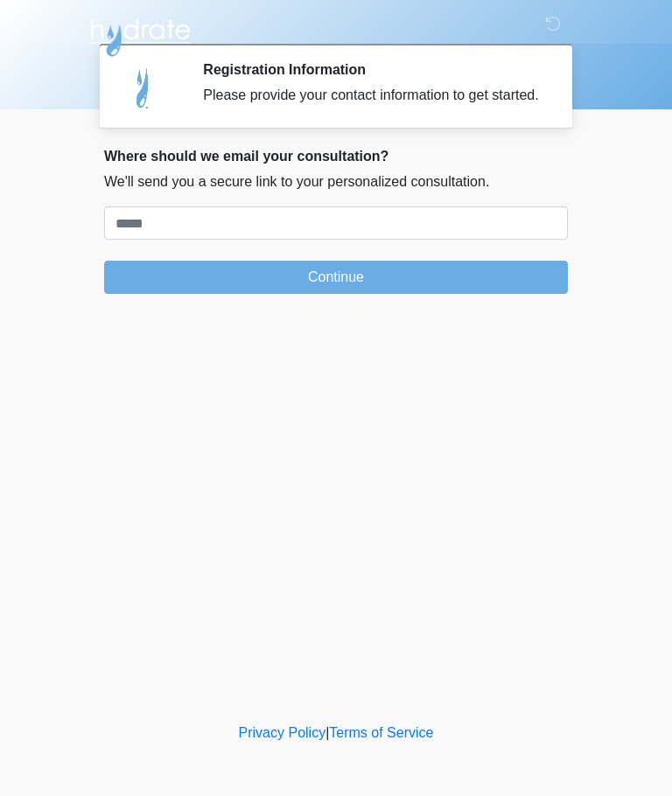 Image resolution: width=672 pixels, height=796 pixels. I want to click on p: We'll send you a secure link to your personalized consultation., so click(336, 182).